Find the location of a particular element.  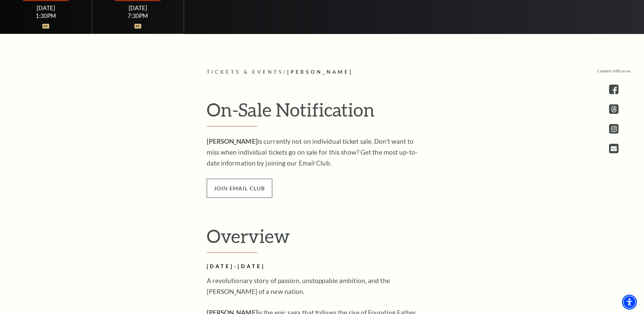

p: Connect with us on is located at coordinates (614, 71).